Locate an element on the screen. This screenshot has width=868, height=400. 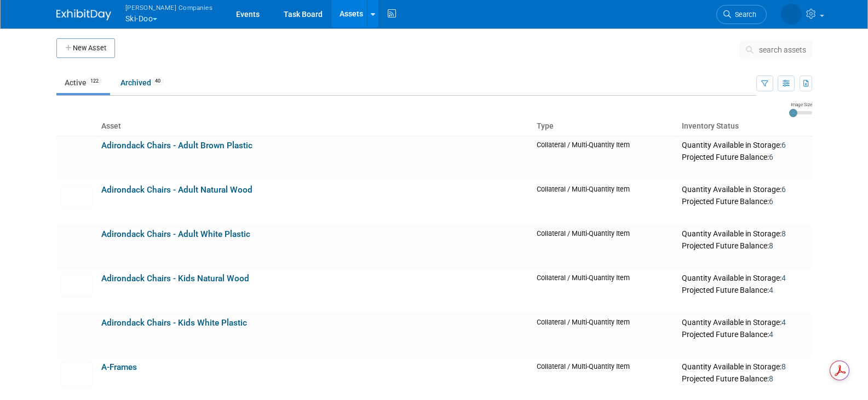
span: 122 is located at coordinates (94, 81).